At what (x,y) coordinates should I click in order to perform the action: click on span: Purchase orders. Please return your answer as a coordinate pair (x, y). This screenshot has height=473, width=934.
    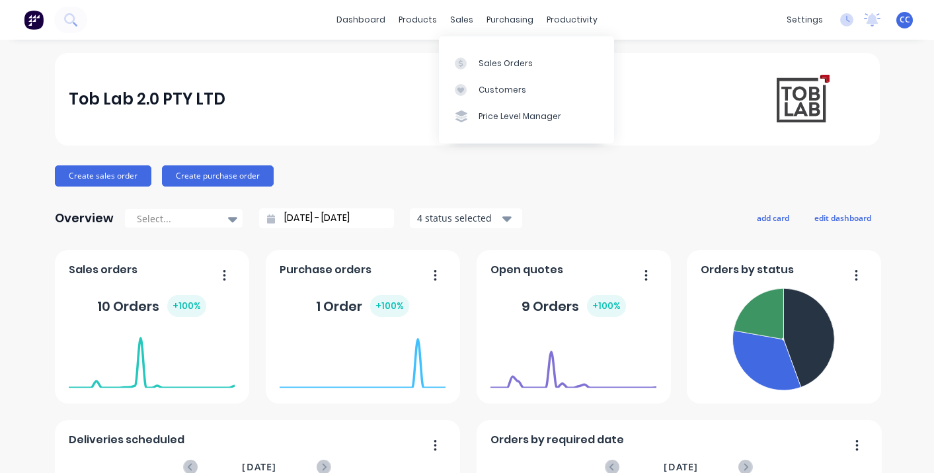
    Looking at the image, I should click on (325, 270).